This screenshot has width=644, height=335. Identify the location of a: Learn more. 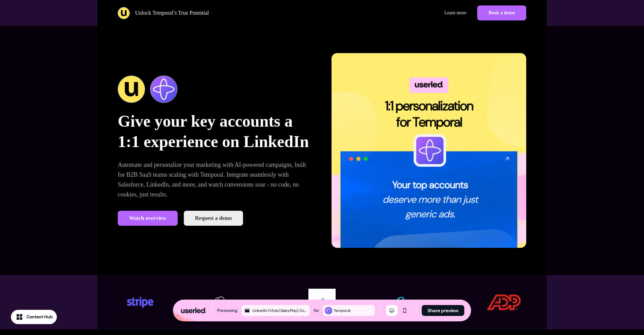
(455, 13).